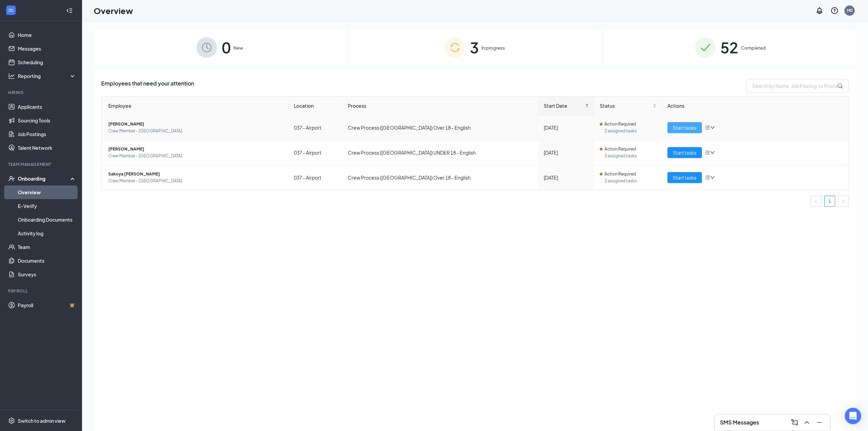 This screenshot has height=431, width=868. What do you see at coordinates (47, 206) in the screenshot?
I see `a: E-Verify` at bounding box center [47, 206].